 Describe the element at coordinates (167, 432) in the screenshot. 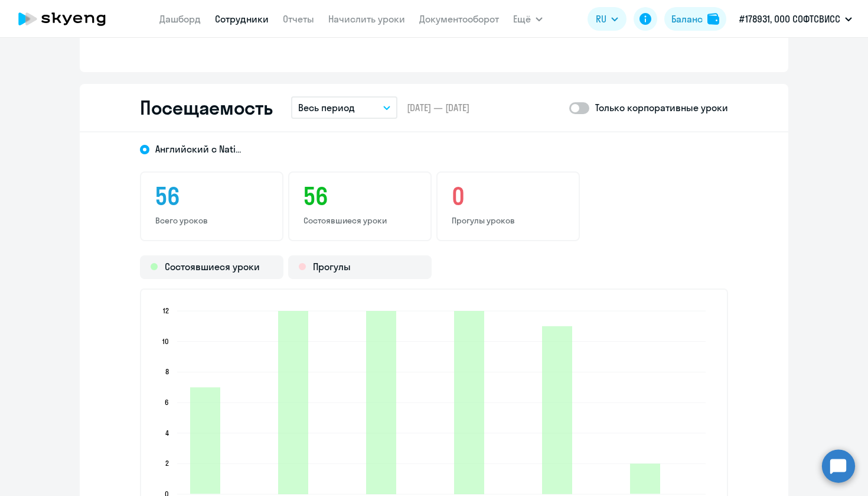

I see `text: 4` at that location.